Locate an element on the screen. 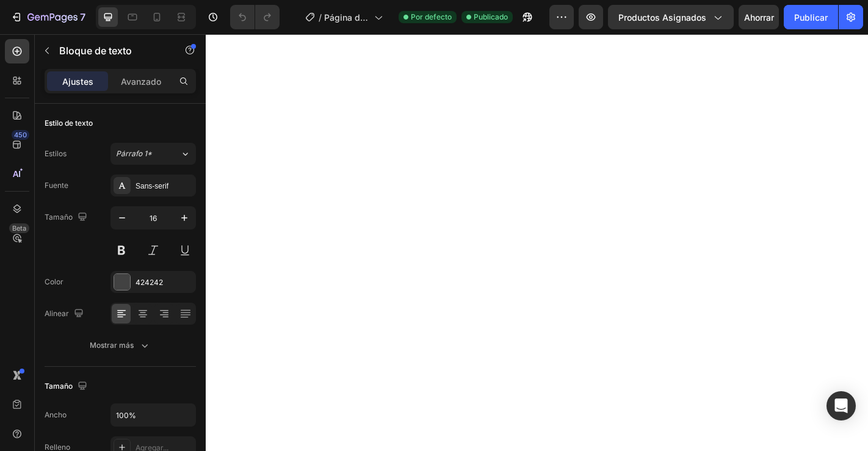  font: Color is located at coordinates (53, 281).